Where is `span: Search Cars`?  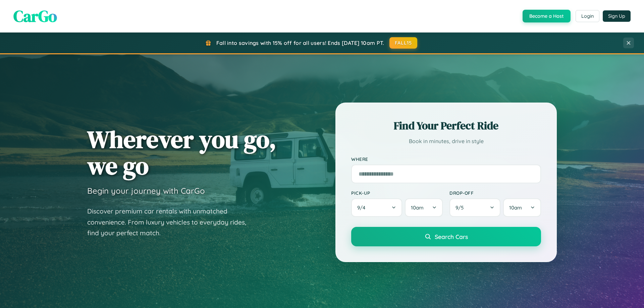 span: Search Cars is located at coordinates (451, 236).